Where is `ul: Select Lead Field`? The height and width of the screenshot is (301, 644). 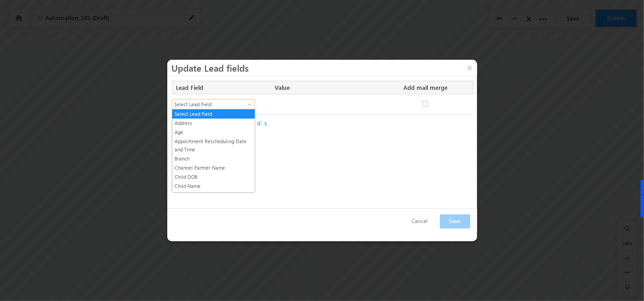
ul: Select Lead Field is located at coordinates (214, 151).